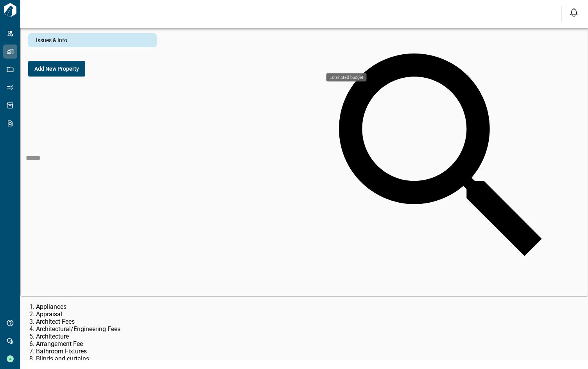 The width and height of the screenshot is (588, 369). I want to click on div: Estimated budget, so click(347, 77).